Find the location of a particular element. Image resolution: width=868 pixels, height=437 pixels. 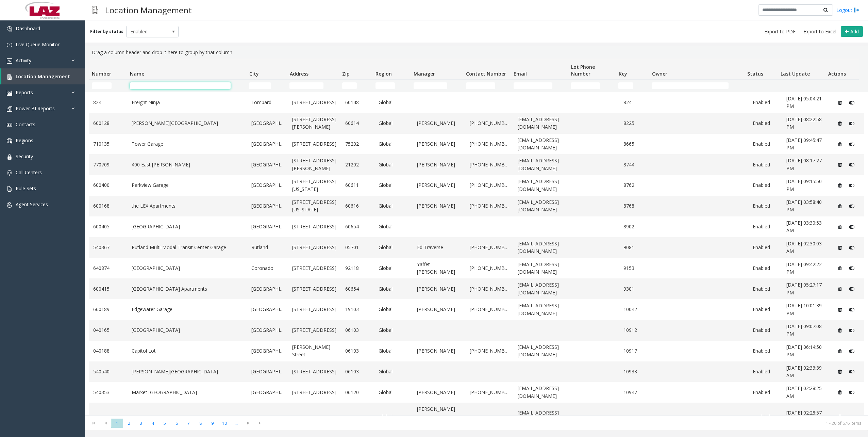

input: Email Filter is located at coordinates (533, 86).